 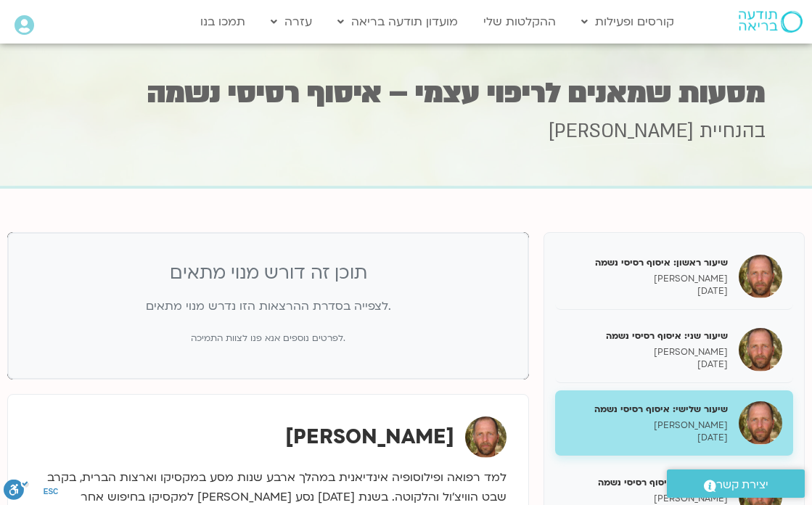 I want to click on h5: שיעור ראשון: איסוף רסיסי נשמה, so click(x=647, y=263).